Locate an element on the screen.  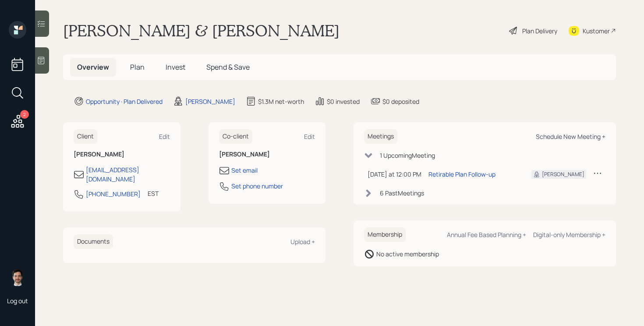
div: Upload + is located at coordinates (303, 241).